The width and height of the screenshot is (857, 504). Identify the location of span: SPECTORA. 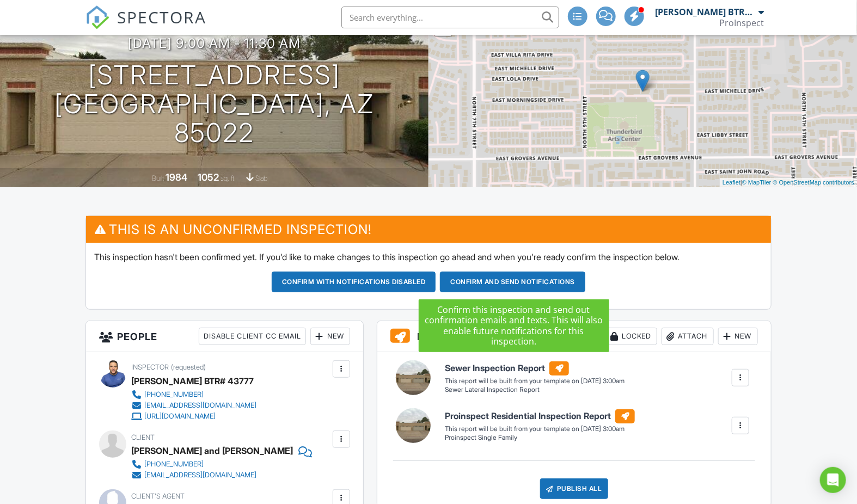
(162, 17).